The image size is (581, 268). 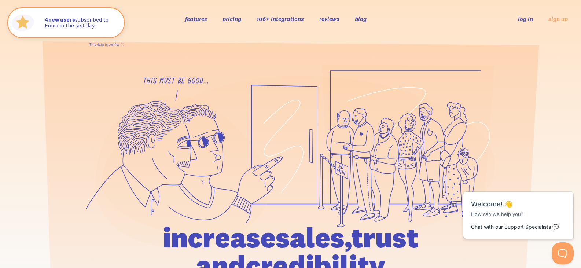 What do you see at coordinates (329, 19) in the screenshot?
I see `a: reviews` at bounding box center [329, 19].